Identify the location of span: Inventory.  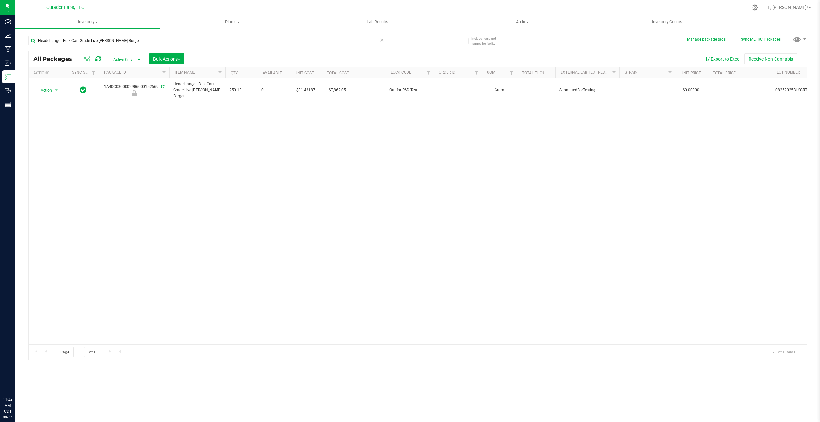
(88, 22).